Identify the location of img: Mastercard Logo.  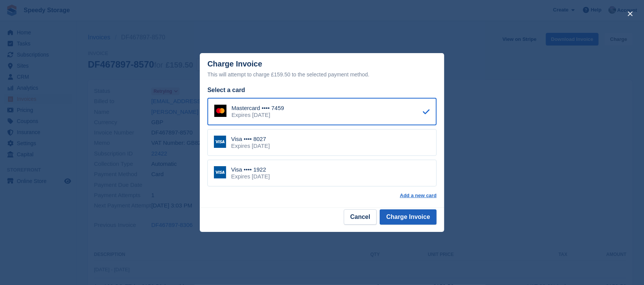
(220, 111).